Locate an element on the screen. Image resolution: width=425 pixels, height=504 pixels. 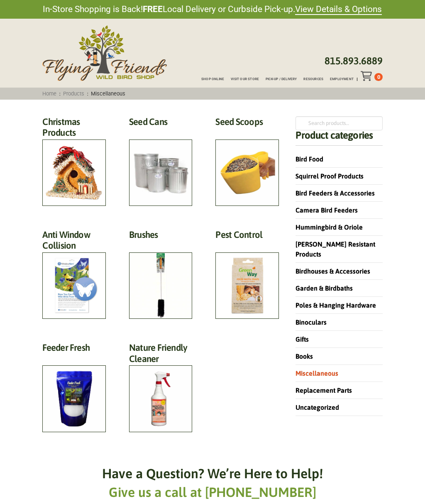
a: View Details & Options is located at coordinates (338, 10).